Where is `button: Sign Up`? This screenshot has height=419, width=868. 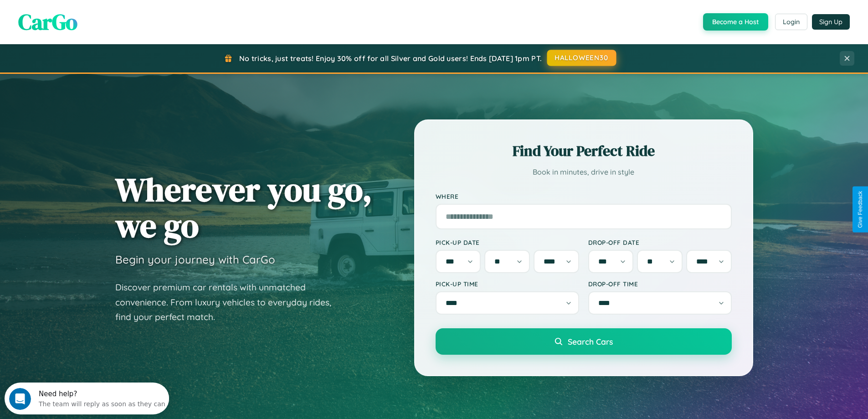
button: Sign Up is located at coordinates (831, 22).